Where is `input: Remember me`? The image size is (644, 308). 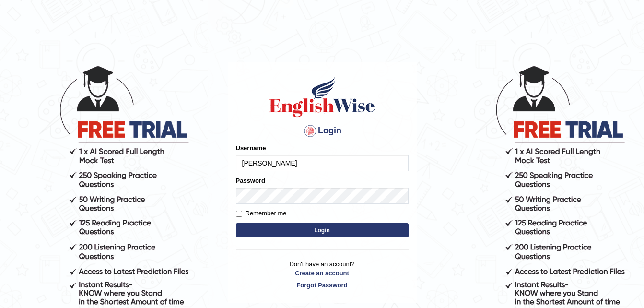 input: Remember me is located at coordinates (239, 213).